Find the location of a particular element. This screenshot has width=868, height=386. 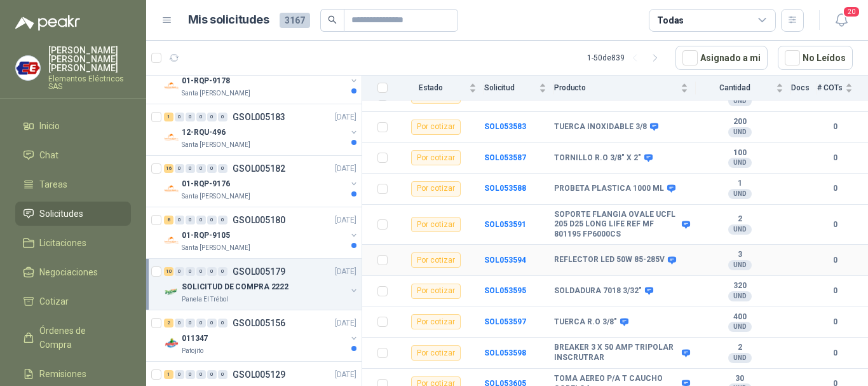

p: 011347 is located at coordinates (194, 338).